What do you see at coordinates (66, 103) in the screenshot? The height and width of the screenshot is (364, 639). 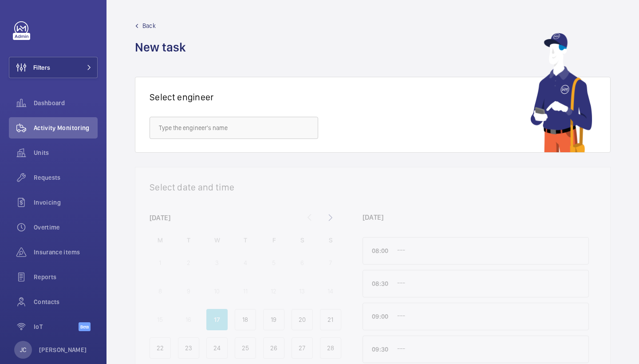 I see `span: Dashboard` at bounding box center [66, 103].